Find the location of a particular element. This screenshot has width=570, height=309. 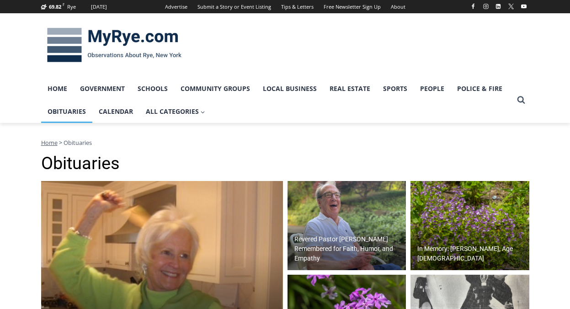

h1: Obituaries is located at coordinates (285, 164).